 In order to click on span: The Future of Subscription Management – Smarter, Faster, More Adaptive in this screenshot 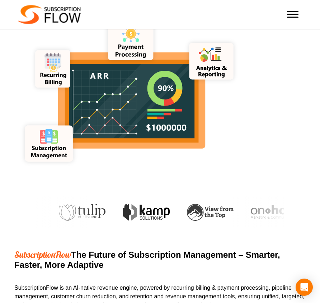, I will do `click(147, 259)`.